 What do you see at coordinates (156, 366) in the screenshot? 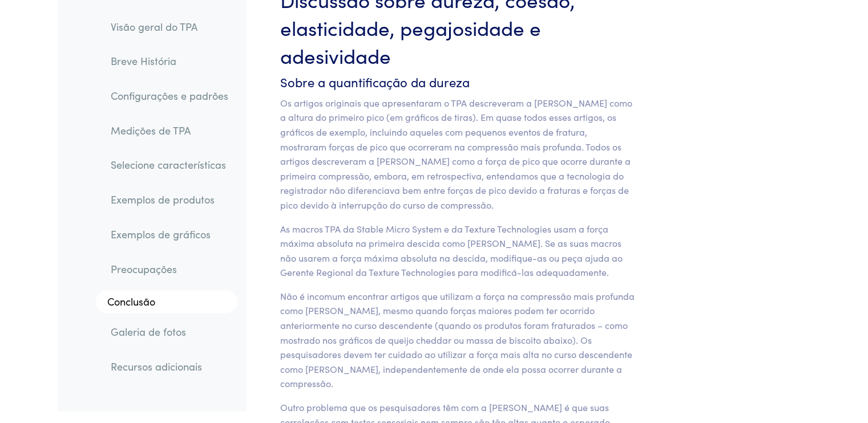
I see `font: Recursos adicionais` at bounding box center [156, 366].